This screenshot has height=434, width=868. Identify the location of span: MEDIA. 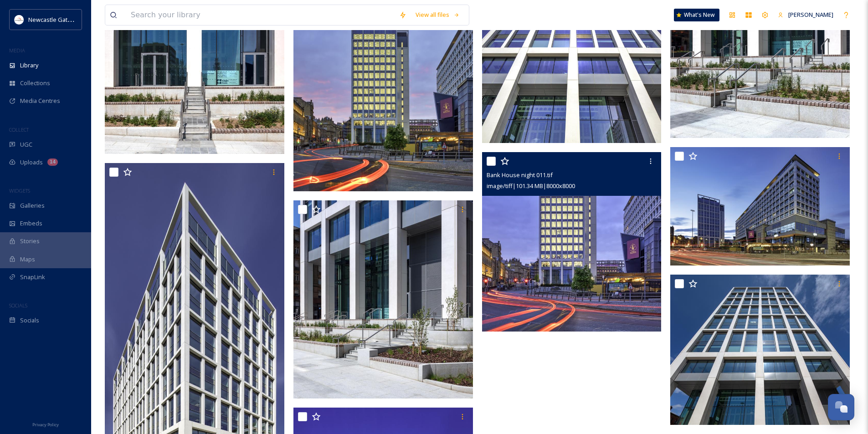
(17, 50).